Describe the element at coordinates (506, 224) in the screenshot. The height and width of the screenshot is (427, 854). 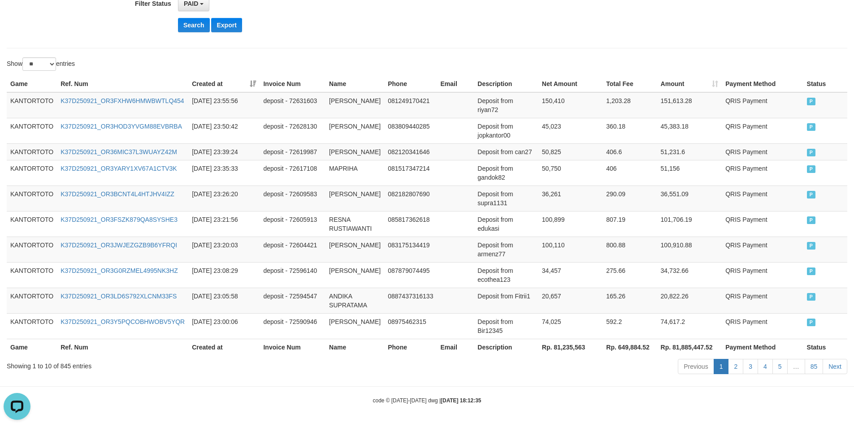
I see `td: Deposit from edukasi` at that location.